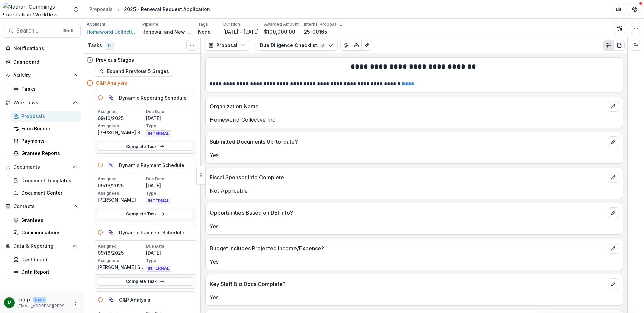 The height and width of the screenshot is (313, 644). What do you see at coordinates (76, 10) in the screenshot?
I see `button: Open entity switcher` at bounding box center [76, 10].